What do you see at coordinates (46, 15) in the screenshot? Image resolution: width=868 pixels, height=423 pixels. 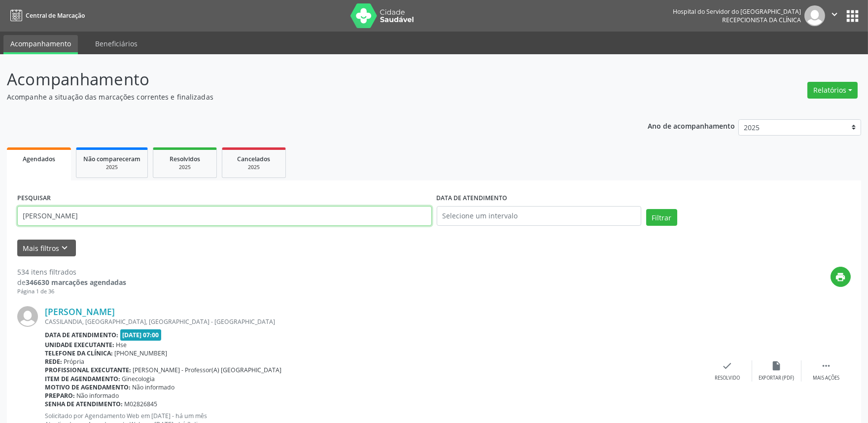 I see `a: Central de Marcação` at bounding box center [46, 15].